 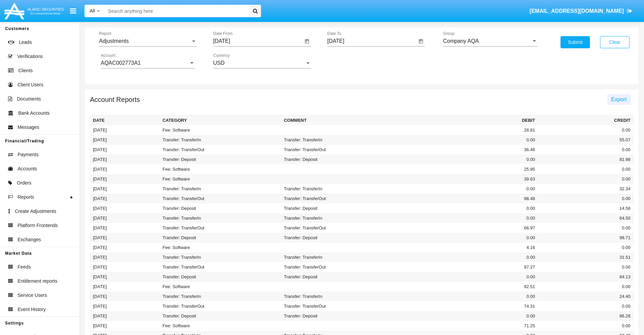 I want to click on td: 86.26, so click(x=586, y=316).